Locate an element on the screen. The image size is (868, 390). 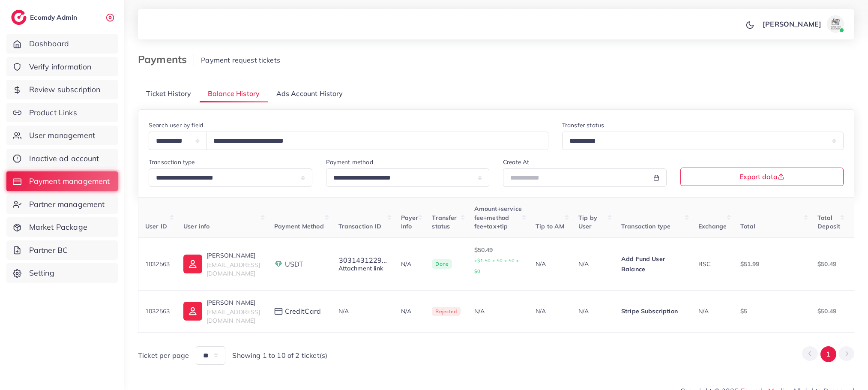
span: Ticket per page is located at coordinates (163, 355).